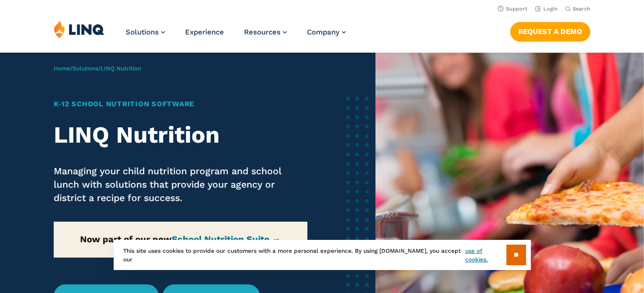 This screenshot has width=644, height=293. Describe the element at coordinates (262, 32) in the screenshot. I see `span: Resources` at that location.